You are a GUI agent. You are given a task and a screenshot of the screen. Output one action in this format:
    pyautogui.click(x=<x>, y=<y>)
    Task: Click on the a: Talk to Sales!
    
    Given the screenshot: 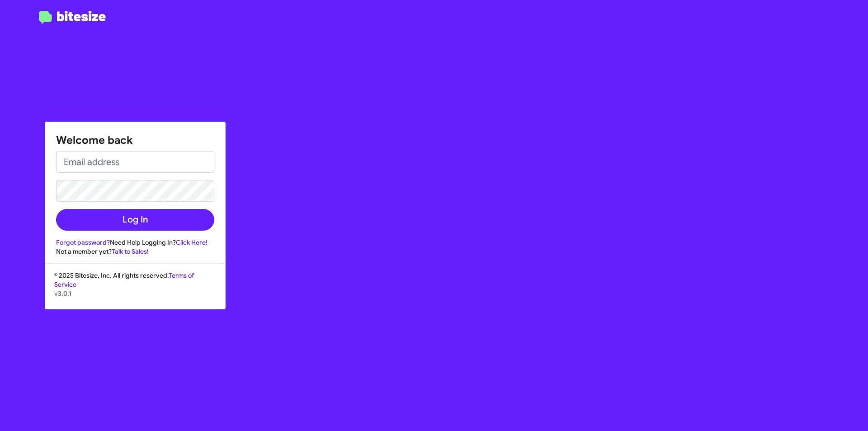 What is the action you would take?
    pyautogui.click(x=130, y=252)
    